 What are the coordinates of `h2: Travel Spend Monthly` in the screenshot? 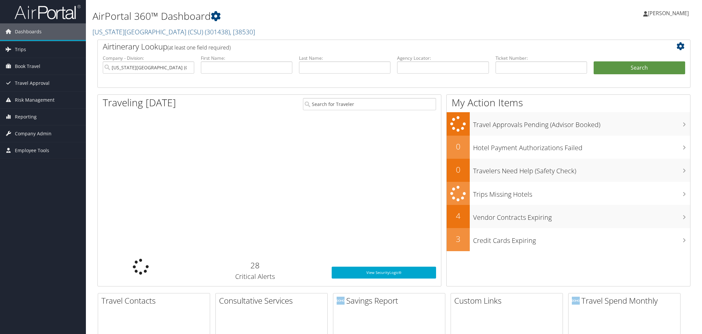 It's located at (626, 301).